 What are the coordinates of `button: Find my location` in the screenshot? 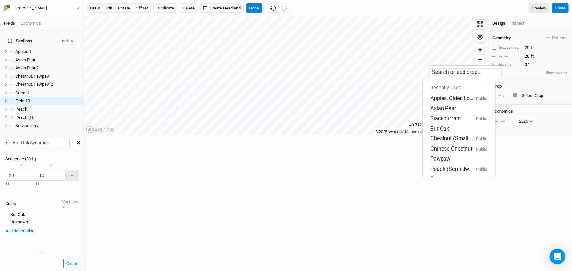 It's located at (480, 37).